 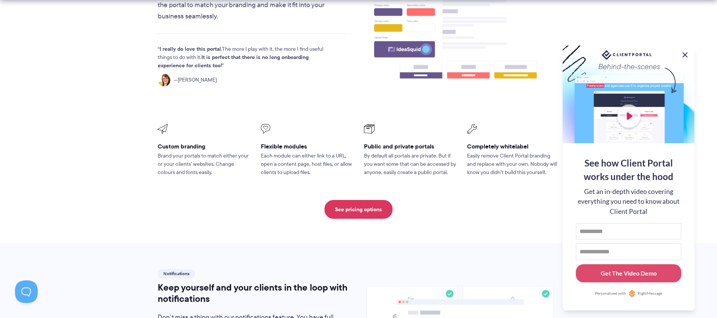 What do you see at coordinates (611, 294) in the screenshot?
I see `span: Personalized with` at bounding box center [611, 294].